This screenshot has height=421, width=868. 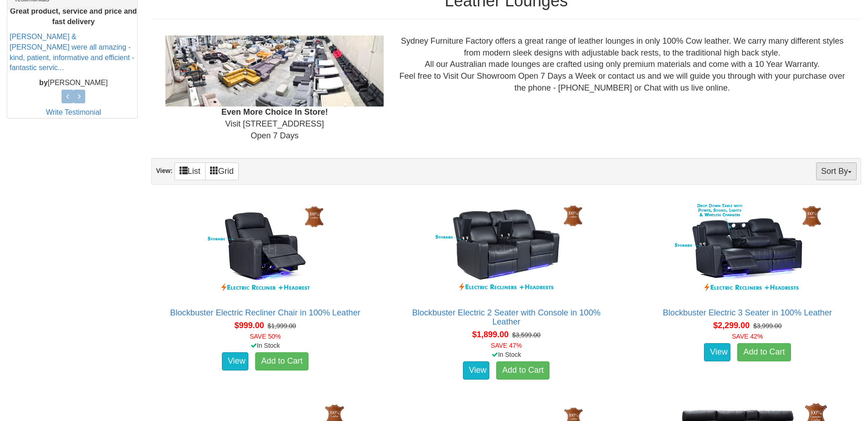 What do you see at coordinates (748, 313) in the screenshot?
I see `a: Blockbuster Electric 3 Seater in 100% Leather` at bounding box center [748, 313].